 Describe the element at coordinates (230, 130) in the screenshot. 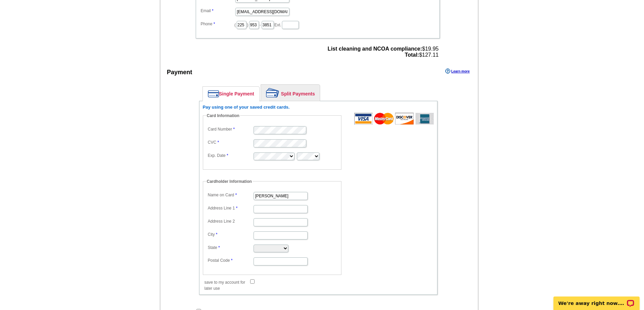

I see `label: Card Number` at that location.